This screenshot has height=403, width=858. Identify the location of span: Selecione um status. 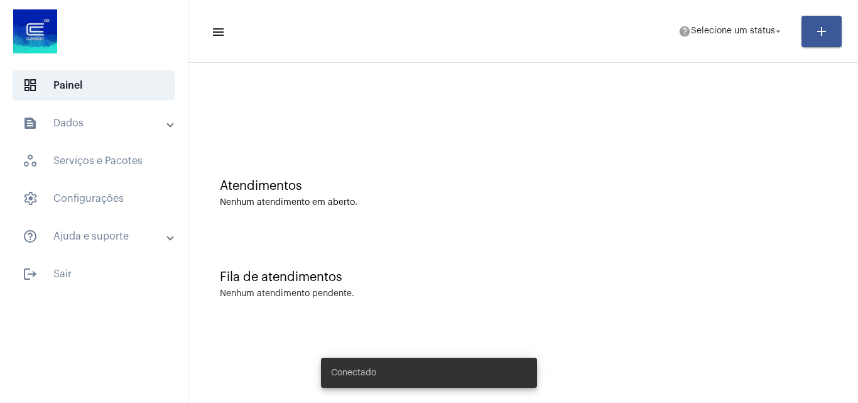
(733, 31).